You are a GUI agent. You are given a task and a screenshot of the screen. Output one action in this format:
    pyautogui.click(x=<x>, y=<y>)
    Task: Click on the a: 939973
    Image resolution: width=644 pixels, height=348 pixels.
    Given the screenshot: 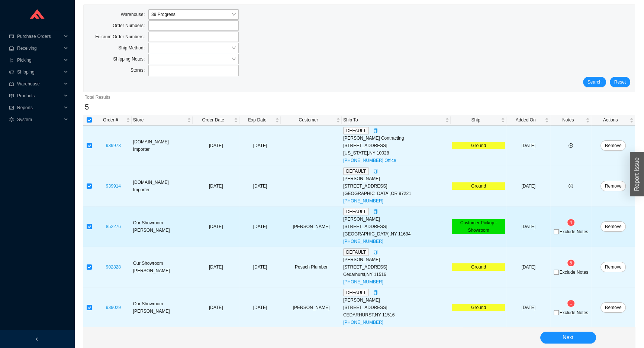 What is the action you would take?
    pyautogui.click(x=114, y=145)
    